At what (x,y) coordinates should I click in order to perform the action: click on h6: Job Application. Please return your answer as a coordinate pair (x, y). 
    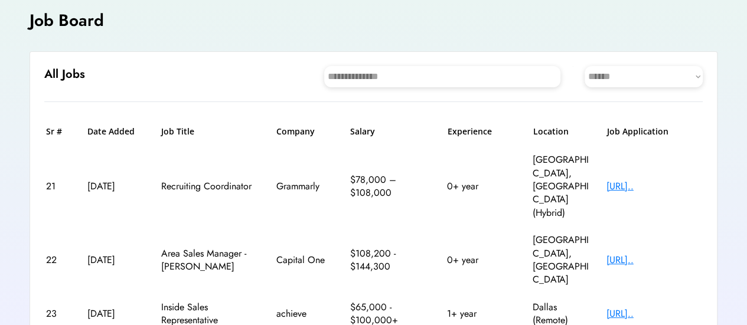
    Looking at the image, I should click on (655, 132).